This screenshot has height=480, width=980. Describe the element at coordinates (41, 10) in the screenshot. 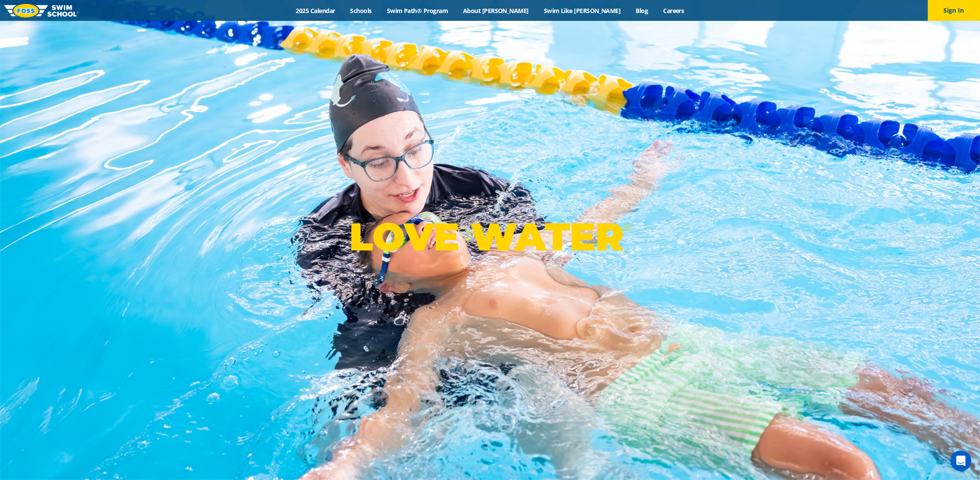

I see `img: FOSS Swim School Logo` at that location.